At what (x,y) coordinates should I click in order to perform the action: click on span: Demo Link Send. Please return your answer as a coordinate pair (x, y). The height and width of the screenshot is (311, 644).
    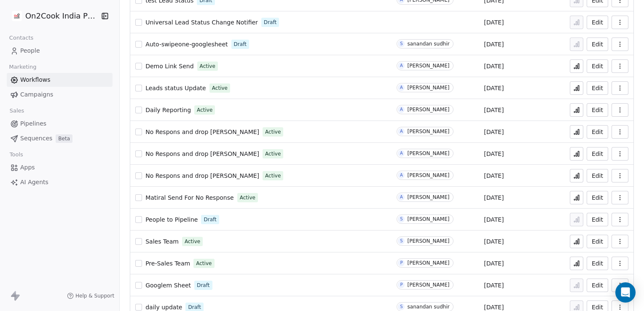
    Looking at the image, I should click on (170, 66).